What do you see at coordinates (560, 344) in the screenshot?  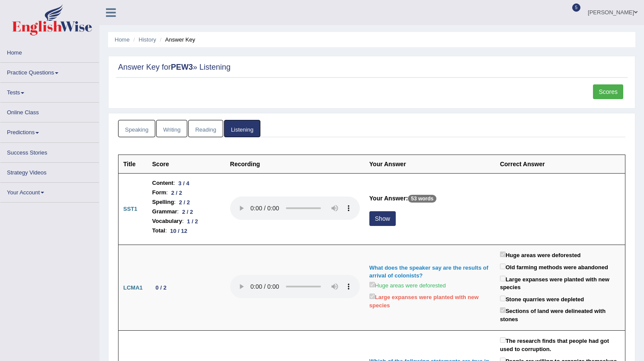 I see `label: The research finds that people had got used to corruption.` at bounding box center [560, 344].